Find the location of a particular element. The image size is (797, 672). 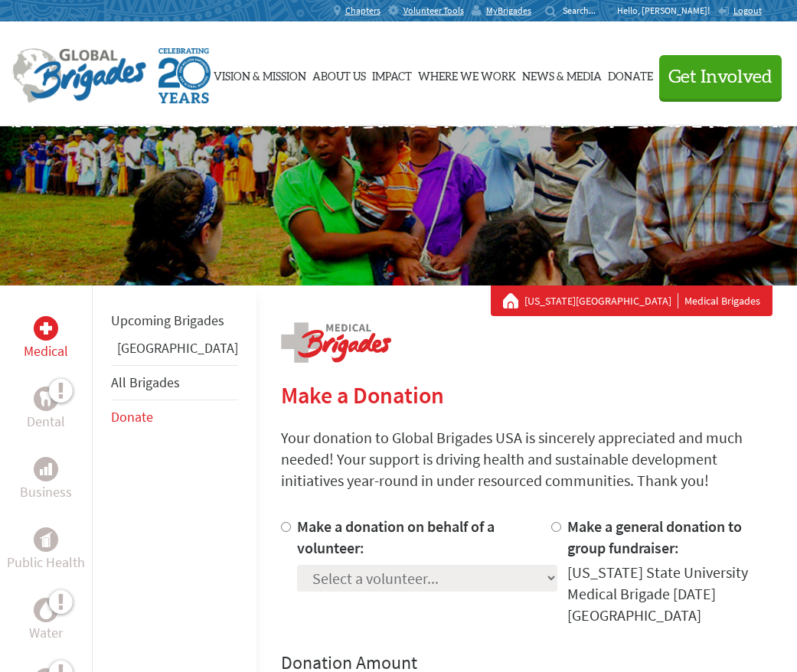

img: Global Brigades Celebrating 20 Years is located at coordinates (185, 76).